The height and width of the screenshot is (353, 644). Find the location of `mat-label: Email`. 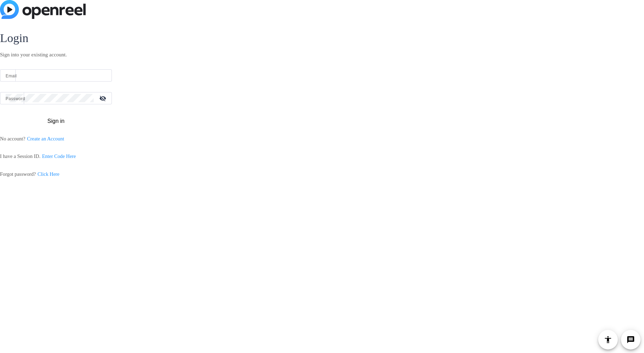

mat-label: Email is located at coordinates (11, 76).